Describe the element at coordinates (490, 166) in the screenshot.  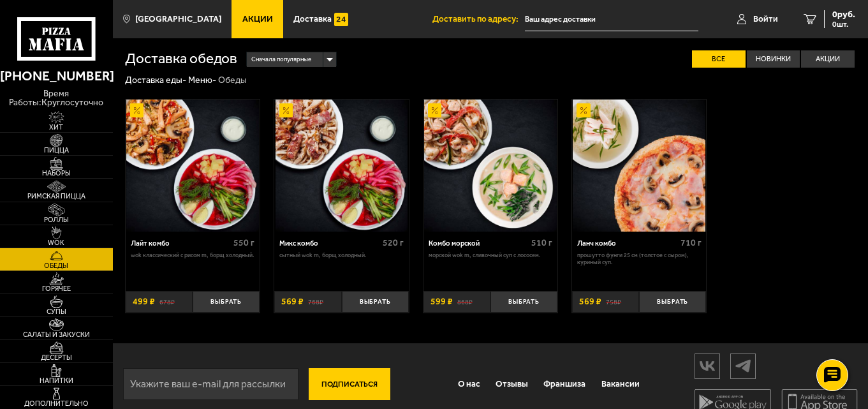
I see `a: АкционныйКомбо морской` at that location.